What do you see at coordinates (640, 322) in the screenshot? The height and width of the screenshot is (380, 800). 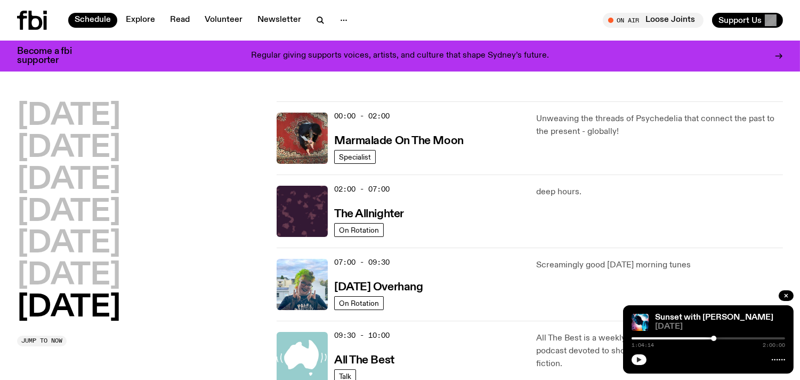 I see `a: Simon Caldwell stands side on, looking downwards. He has headphones on. Behind him is a brightly ...` at bounding box center [640, 322].